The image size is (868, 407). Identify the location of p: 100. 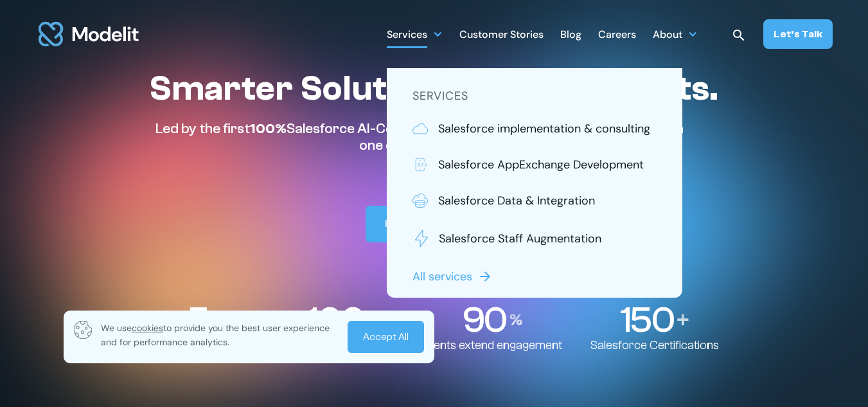
(335, 320).